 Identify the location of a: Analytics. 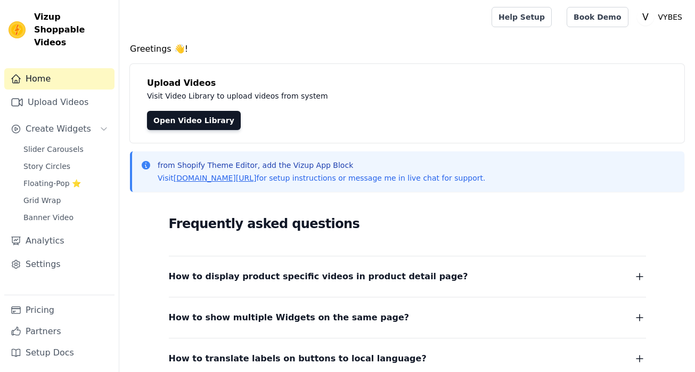
(59, 241).